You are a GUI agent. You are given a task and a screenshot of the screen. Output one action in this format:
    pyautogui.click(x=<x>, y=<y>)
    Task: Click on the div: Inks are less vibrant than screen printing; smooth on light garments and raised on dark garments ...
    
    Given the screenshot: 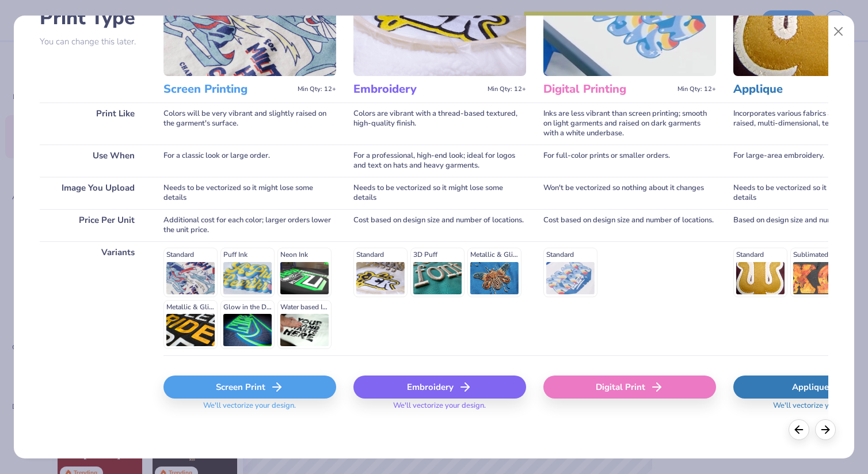 What is the action you would take?
    pyautogui.click(x=630, y=123)
    